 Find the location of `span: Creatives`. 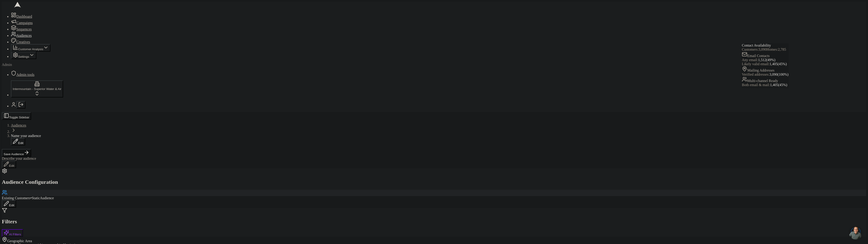

span: Creatives is located at coordinates (23, 42).